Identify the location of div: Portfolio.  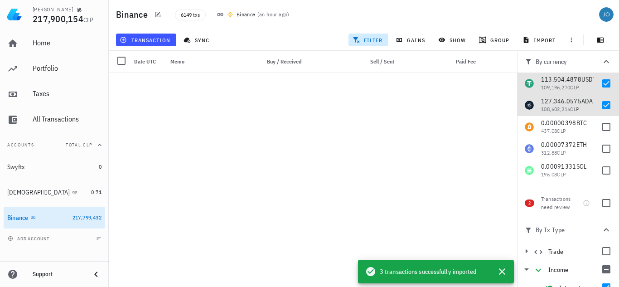
(67, 68).